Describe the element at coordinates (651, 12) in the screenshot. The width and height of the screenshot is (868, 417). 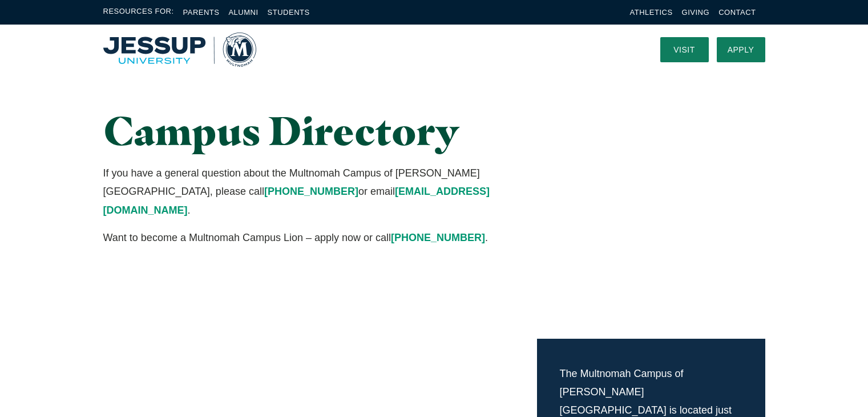
I see `a: Athletics` at that location.